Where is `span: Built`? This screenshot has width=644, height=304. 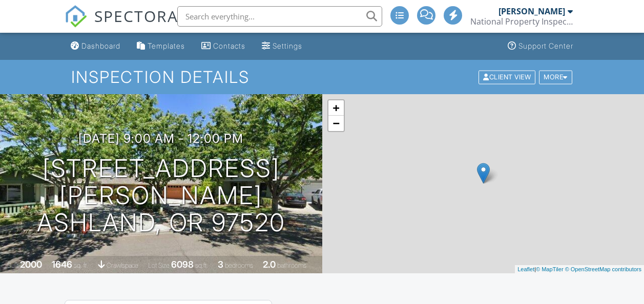
span: Built is located at coordinates (13, 265).